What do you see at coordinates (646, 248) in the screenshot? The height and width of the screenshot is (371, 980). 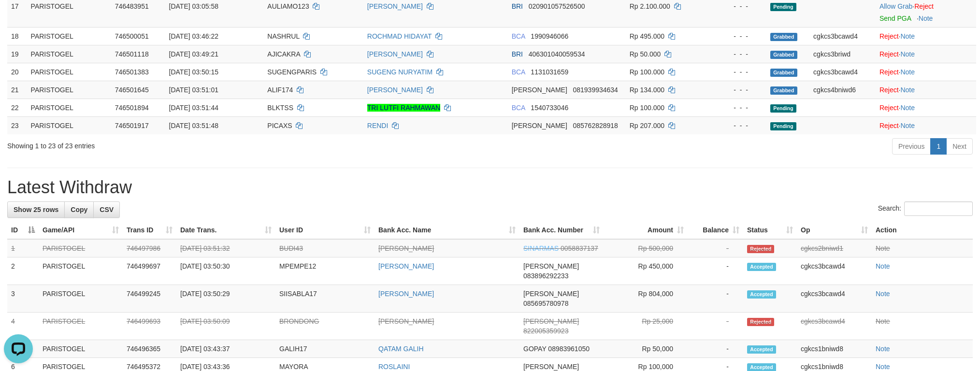 I see `td: Rp 500,000` at bounding box center [646, 248].